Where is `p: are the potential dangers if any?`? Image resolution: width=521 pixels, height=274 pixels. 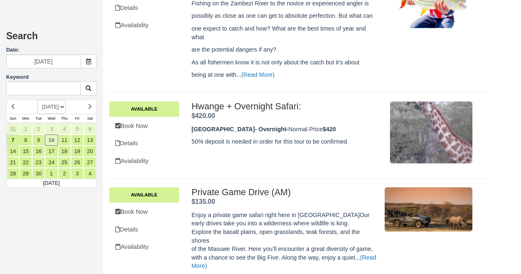
p: are the potential dangers if any? is located at coordinates (285, 49).